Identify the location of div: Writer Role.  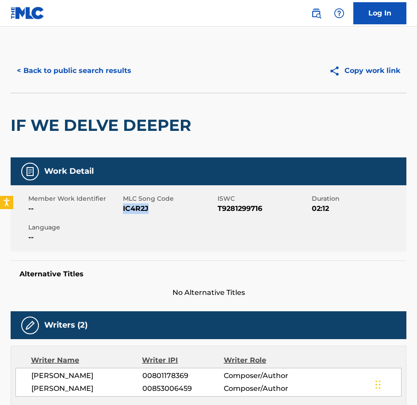
(261, 361).